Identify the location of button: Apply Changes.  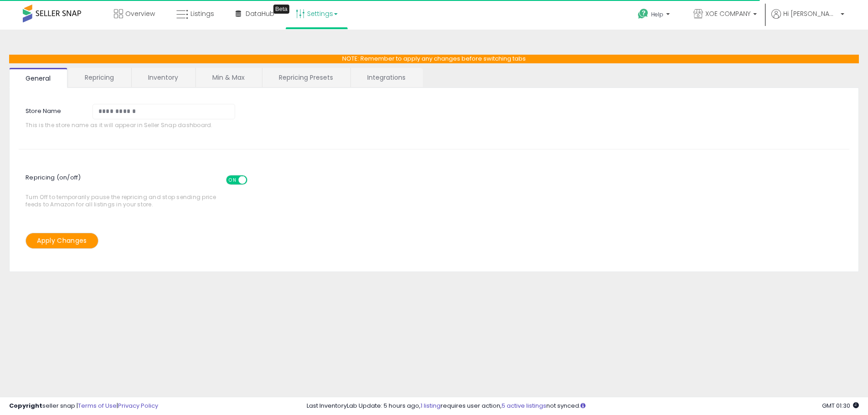
(62, 240).